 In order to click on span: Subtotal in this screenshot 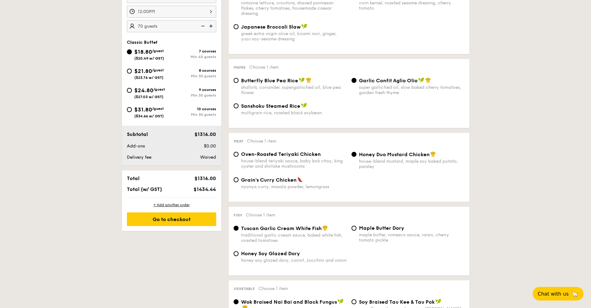, I will do `click(138, 134)`.